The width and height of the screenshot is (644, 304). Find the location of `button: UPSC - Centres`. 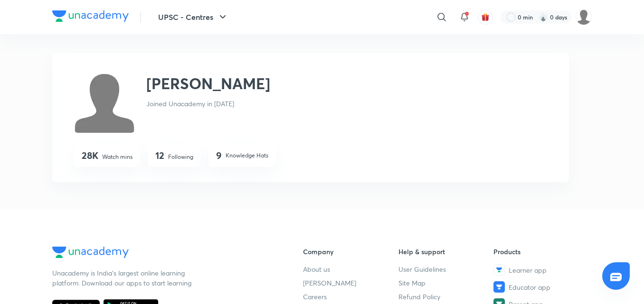

button: UPSC - Centres is located at coordinates (193, 17).